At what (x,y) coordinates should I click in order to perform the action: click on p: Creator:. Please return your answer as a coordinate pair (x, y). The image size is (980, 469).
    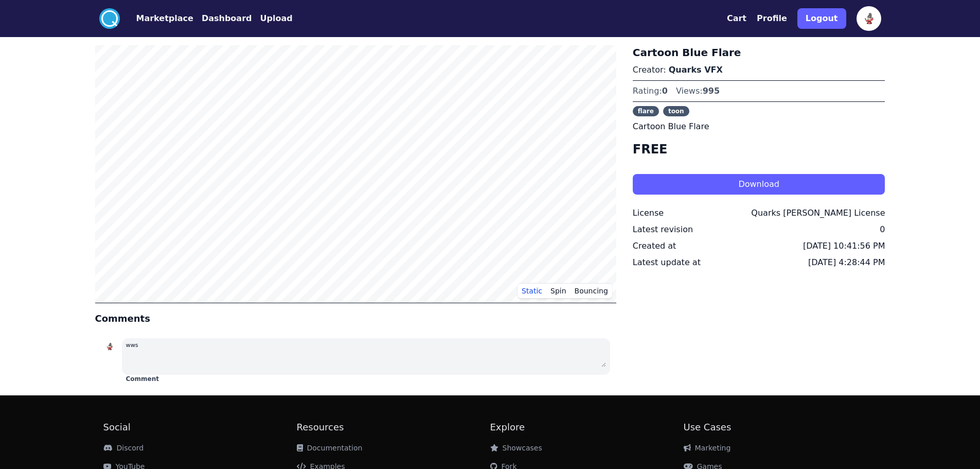
    Looking at the image, I should click on (759, 70).